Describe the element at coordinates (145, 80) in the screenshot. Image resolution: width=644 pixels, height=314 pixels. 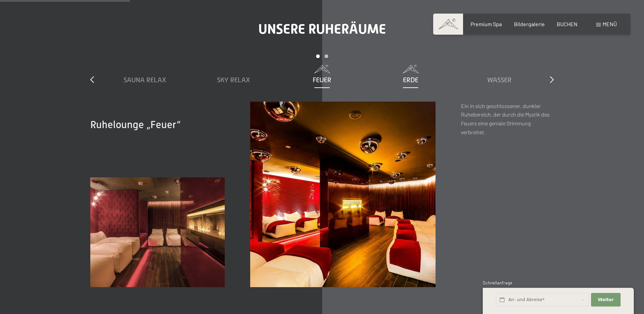
I see `span: Sauna Relax` at that location.